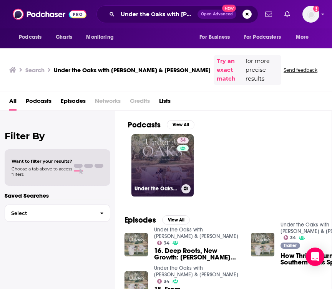 The image size is (332, 289). I want to click on div: Open Intercom Messenger, so click(315, 257).